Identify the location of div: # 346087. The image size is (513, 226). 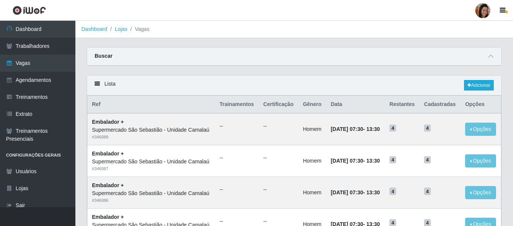
(151, 168).